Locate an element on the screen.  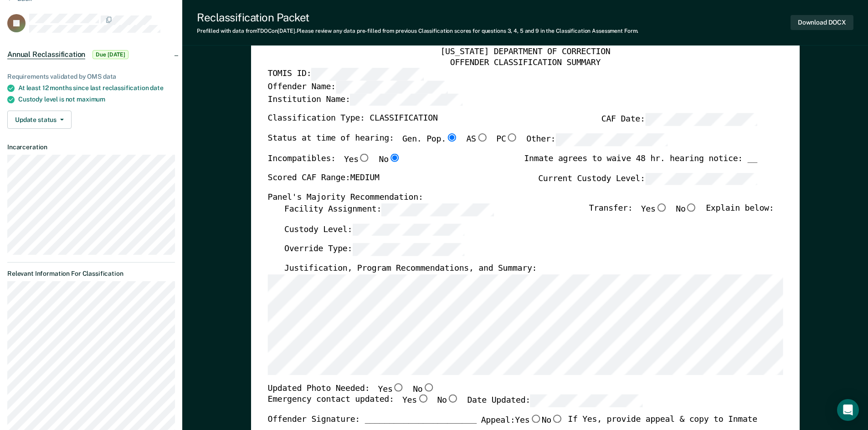
input: Override Type: is located at coordinates (408, 250).